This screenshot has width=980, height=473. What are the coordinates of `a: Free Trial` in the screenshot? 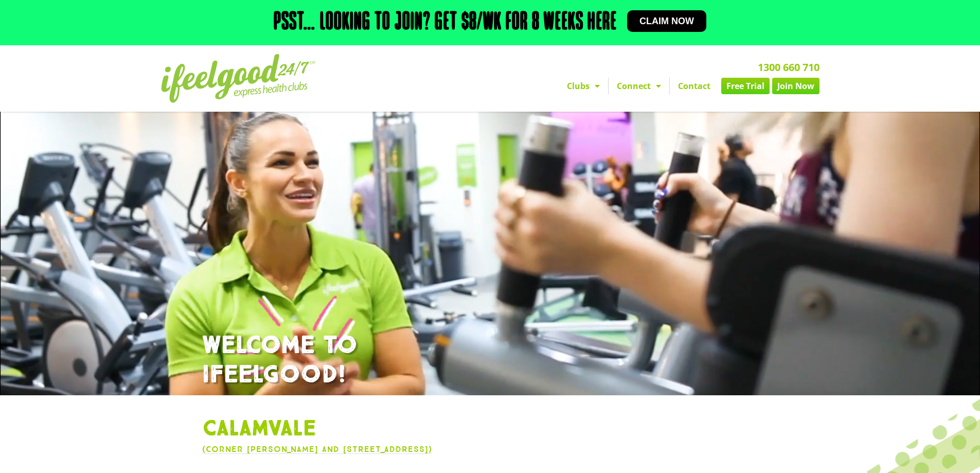 It's located at (745, 86).